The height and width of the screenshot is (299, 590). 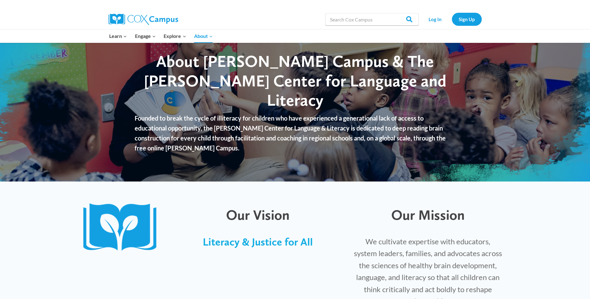 What do you see at coordinates (258, 215) in the screenshot?
I see `span: Our Vision` at bounding box center [258, 215].